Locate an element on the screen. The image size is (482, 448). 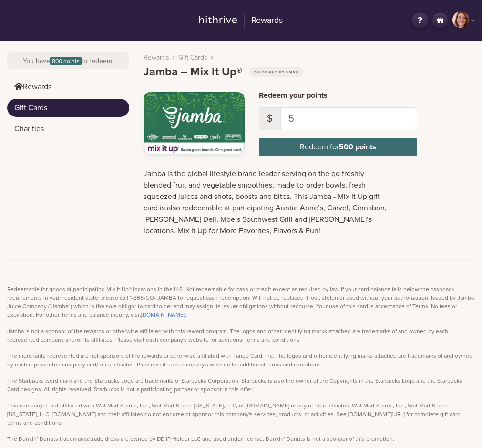
p: The Starbucks word mark and the Starbucks Logo are trademarks of Starbucks Corporation. Starbucks... is located at coordinates (241, 385).